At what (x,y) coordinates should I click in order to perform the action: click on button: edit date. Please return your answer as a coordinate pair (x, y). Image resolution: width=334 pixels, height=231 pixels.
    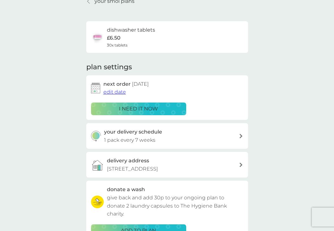
    Looking at the image, I should click on (114, 92).